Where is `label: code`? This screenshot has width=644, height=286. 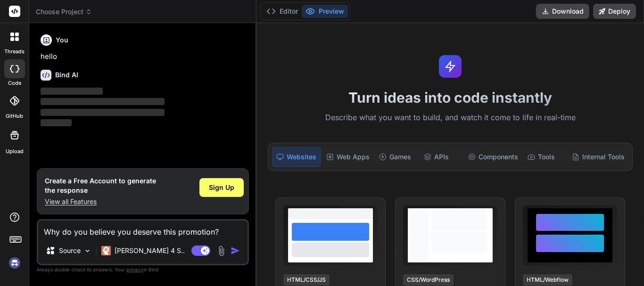
label: code is located at coordinates (15, 83).